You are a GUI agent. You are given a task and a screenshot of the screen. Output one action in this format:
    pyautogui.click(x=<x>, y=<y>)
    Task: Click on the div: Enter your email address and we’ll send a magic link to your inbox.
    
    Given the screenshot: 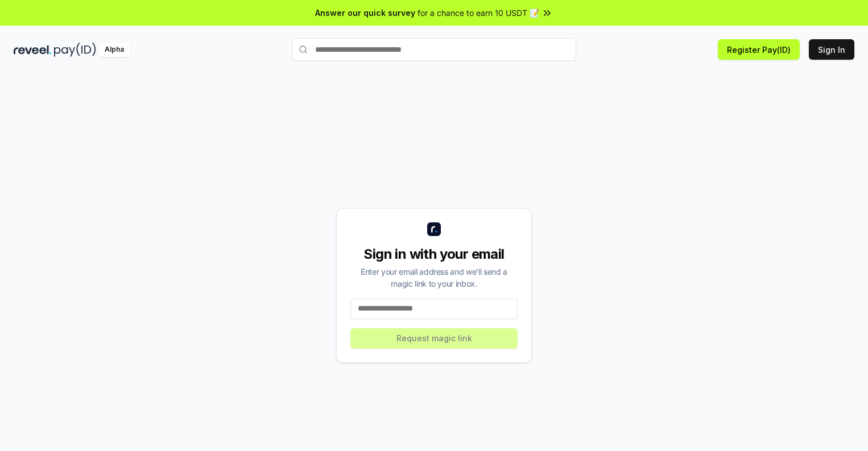 What is the action you would take?
    pyautogui.click(x=434, y=278)
    